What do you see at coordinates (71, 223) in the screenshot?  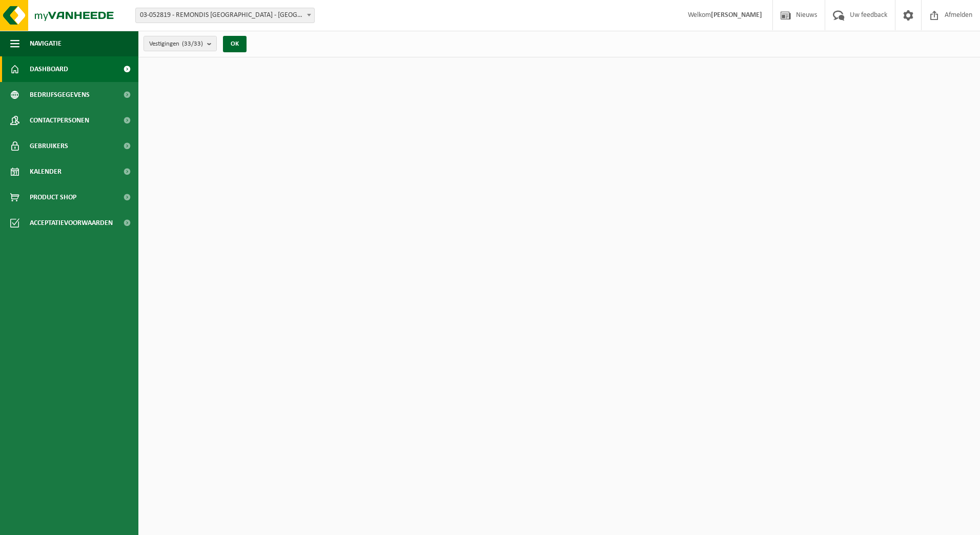 I see `span: Acceptatievoorwaarden` at bounding box center [71, 223].